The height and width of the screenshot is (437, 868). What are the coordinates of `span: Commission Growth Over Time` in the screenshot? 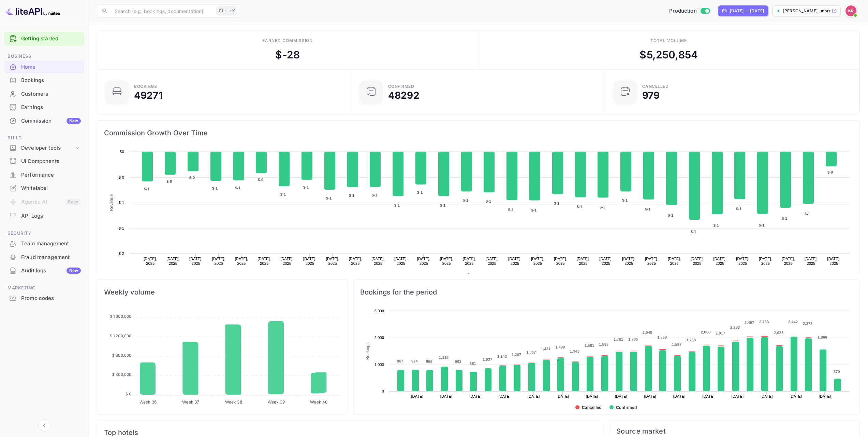 It's located at (478, 133).